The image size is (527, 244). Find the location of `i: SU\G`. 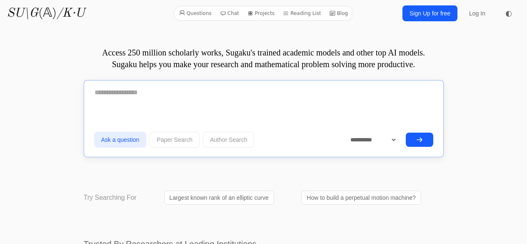

i: SU\G is located at coordinates (22, 13).